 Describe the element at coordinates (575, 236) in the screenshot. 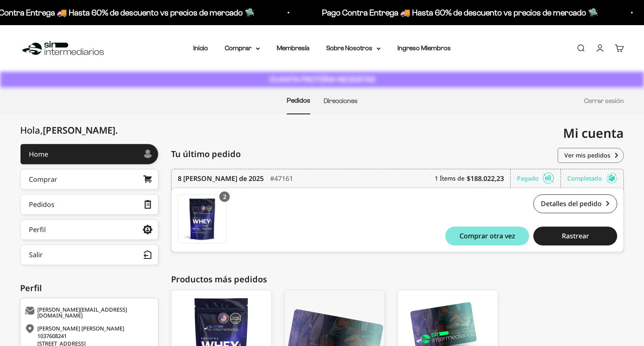

I see `span: Rastrear` at that location.